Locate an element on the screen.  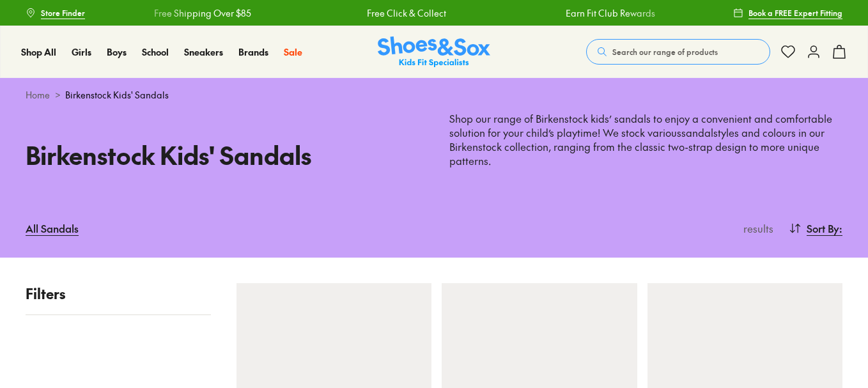
a: Girls is located at coordinates (81, 52).